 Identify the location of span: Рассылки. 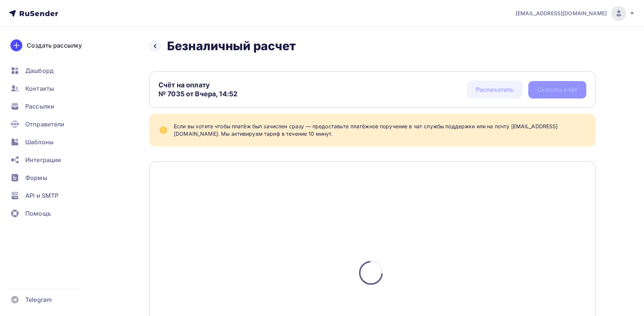
(40, 106).